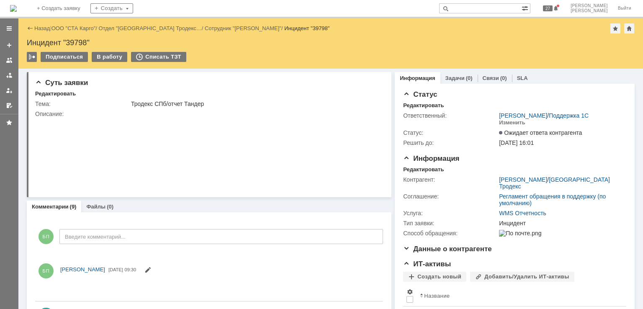 This screenshot has height=309, width=643. What do you see at coordinates (420, 94) in the screenshot?
I see `span: Статус` at bounding box center [420, 94].